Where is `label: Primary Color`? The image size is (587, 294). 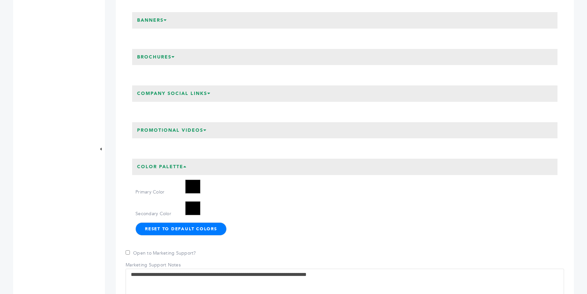 label: Primary Color is located at coordinates (159, 192).